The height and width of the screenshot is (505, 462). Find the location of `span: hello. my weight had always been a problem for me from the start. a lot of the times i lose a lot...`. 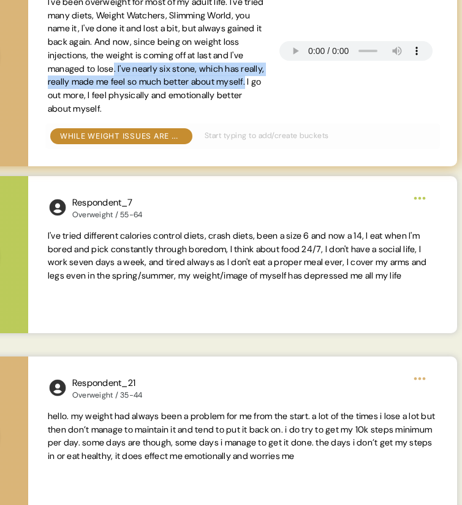

span: hello. my weight had always been a problem for me from the start. a lot of the times i lose a lot... is located at coordinates (242, 435).